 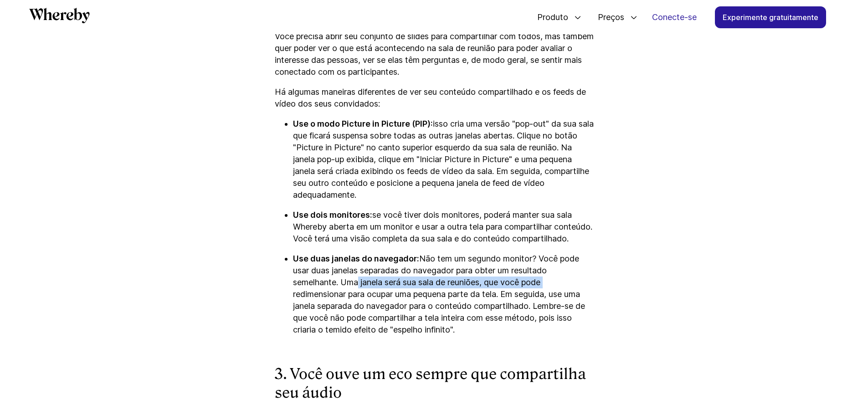 What do you see at coordinates (611, 17) in the screenshot?
I see `font: Preços` at bounding box center [611, 17].